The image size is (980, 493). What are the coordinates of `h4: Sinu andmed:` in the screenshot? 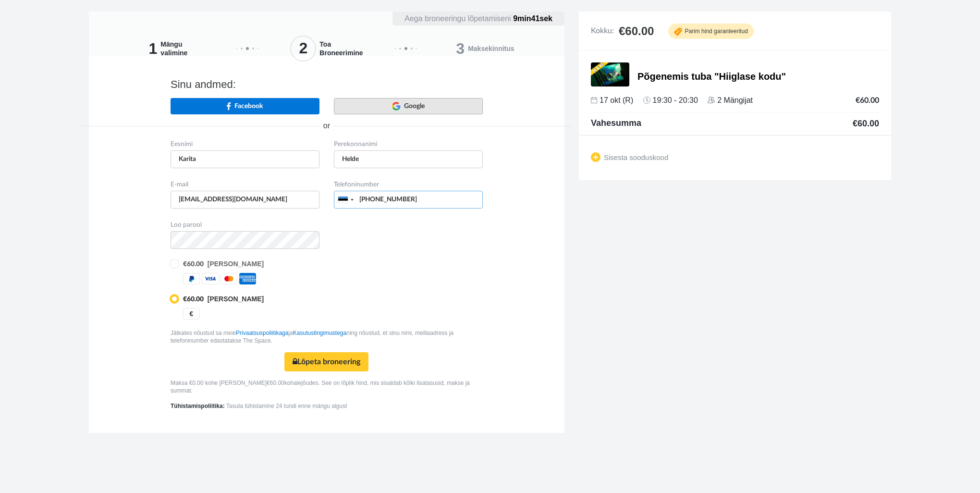 It's located at (326, 84).